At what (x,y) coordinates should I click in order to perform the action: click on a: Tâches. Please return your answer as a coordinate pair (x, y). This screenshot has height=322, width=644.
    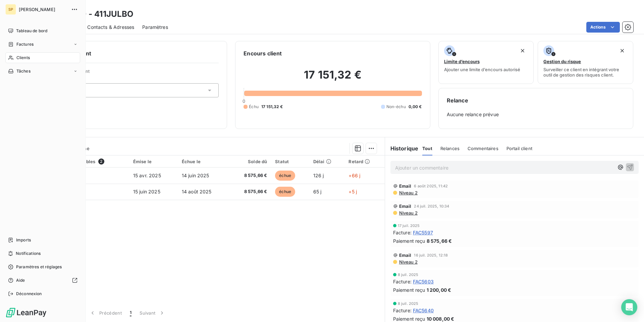
    Looking at the image, I should click on (42, 71).